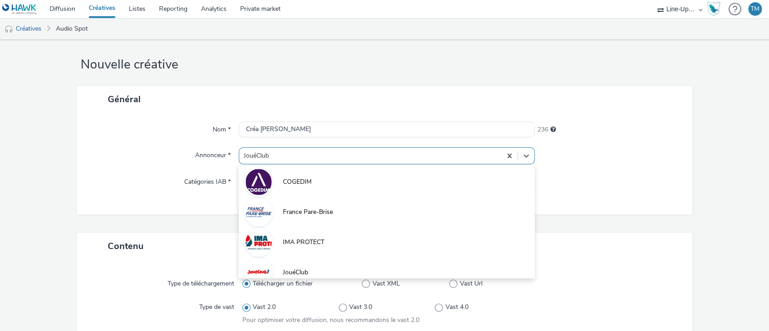 Image resolution: width=769 pixels, height=331 pixels. What do you see at coordinates (217, 305) in the screenshot?
I see `label: Type de vast` at bounding box center [217, 305].